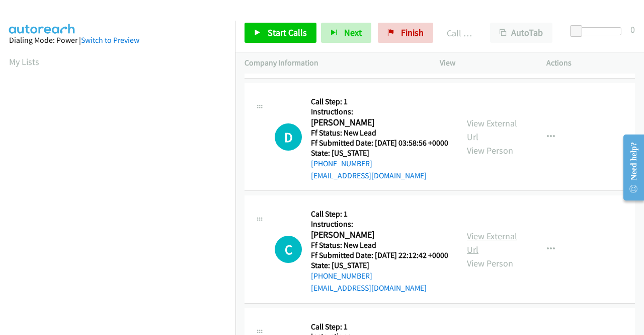 The height and width of the screenshot is (335, 644). What do you see at coordinates (118, 40) in the screenshot?
I see `div: Dialing Mode: Power |` at bounding box center [118, 40].